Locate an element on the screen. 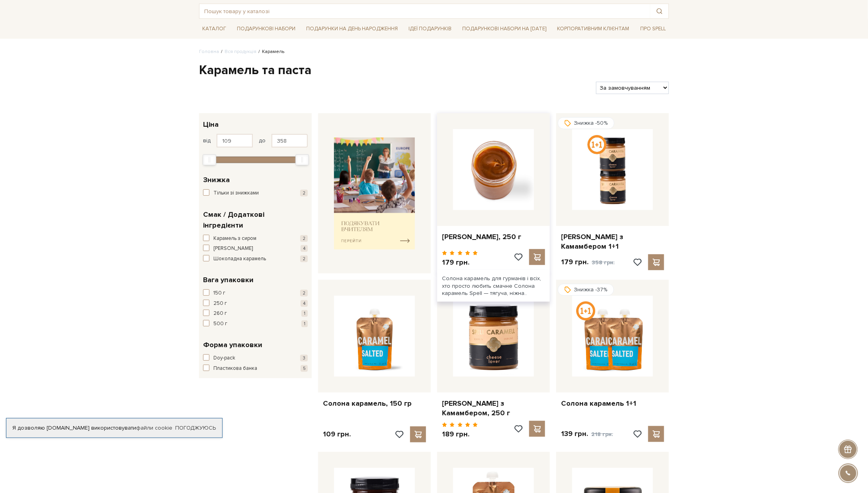 The height and width of the screenshot is (493, 868). a: Про Spell is located at coordinates (653, 28).